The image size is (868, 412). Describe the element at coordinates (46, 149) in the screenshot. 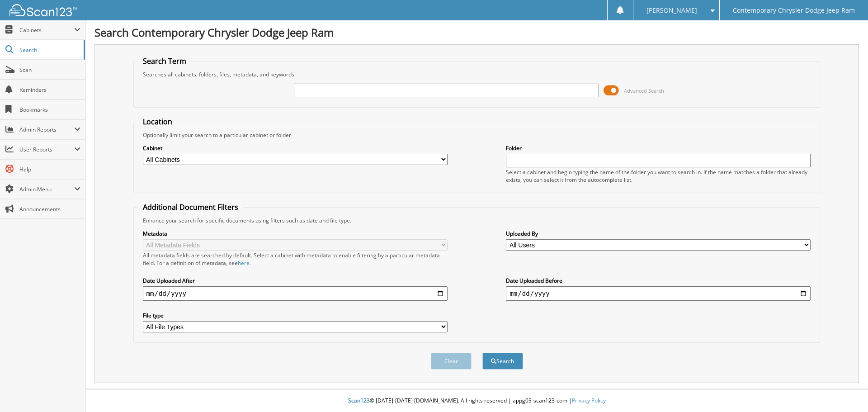

I see `span: User Reports` at that location.